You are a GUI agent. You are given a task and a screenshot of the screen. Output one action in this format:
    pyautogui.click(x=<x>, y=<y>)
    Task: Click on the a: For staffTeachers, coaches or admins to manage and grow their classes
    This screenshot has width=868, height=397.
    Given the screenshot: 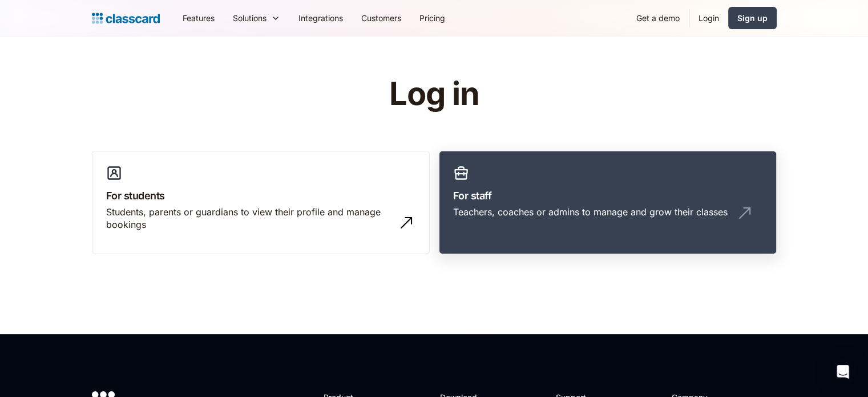 What is the action you would take?
    pyautogui.click(x=608, y=203)
    